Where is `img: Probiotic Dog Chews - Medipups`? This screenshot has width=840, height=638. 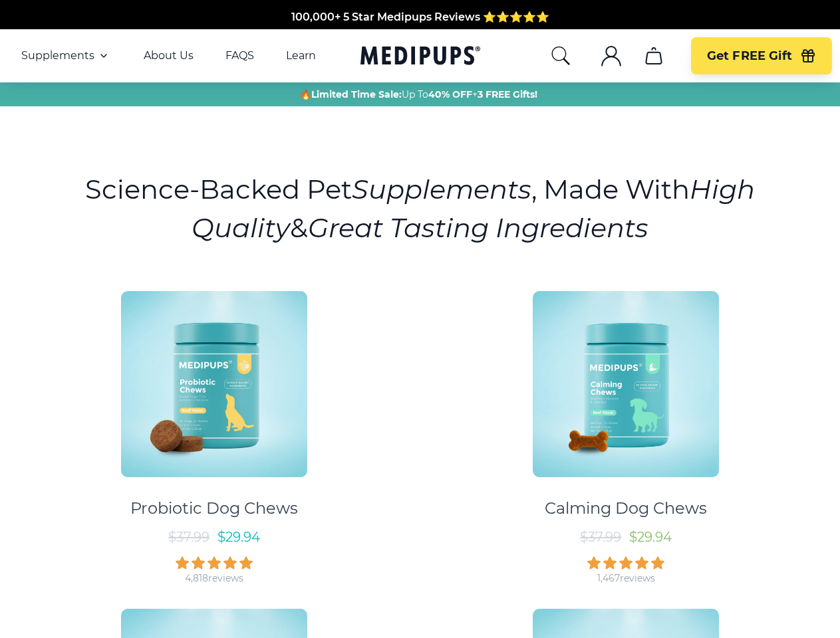
img: Probiotic Dog Chews - Medipups is located at coordinates (214, 384).